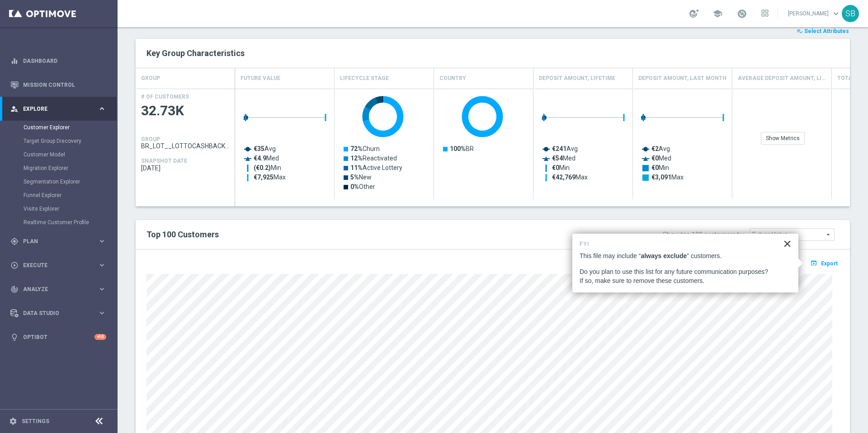 The width and height of the screenshot is (868, 433). I want to click on tspan: €4.9, so click(260, 158).